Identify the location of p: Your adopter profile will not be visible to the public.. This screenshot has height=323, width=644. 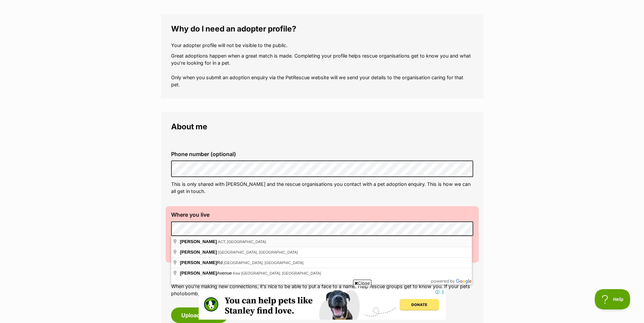
(322, 45).